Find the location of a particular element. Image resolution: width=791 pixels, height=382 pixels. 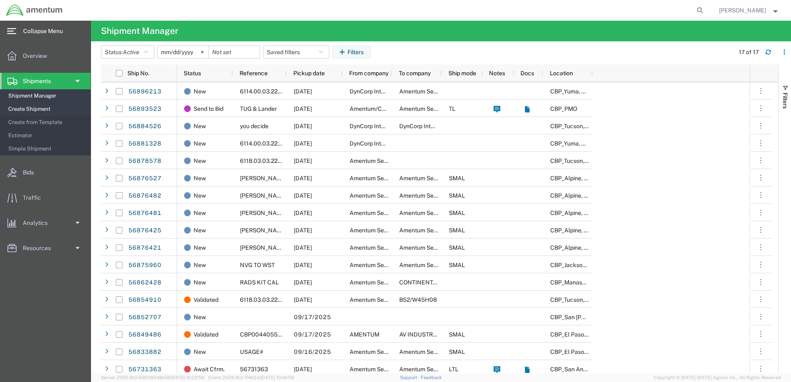

span: Create Shipment is located at coordinates (46, 109).